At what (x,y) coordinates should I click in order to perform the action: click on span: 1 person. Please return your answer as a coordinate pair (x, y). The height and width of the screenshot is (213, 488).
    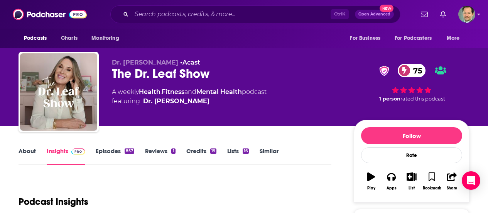
    Looking at the image, I should click on (390, 98).